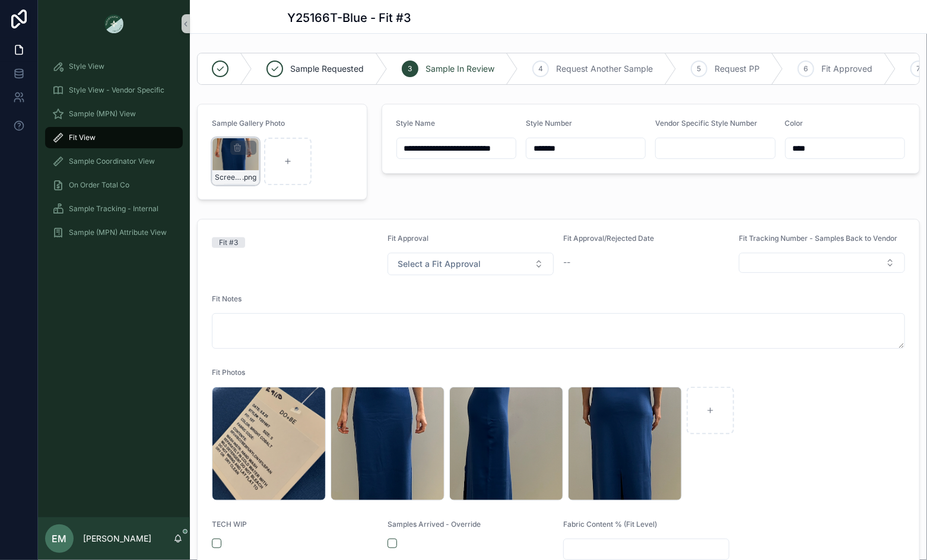 The height and width of the screenshot is (560, 927). I want to click on h1: Y25166T-Blue - Fit #3, so click(349, 18).